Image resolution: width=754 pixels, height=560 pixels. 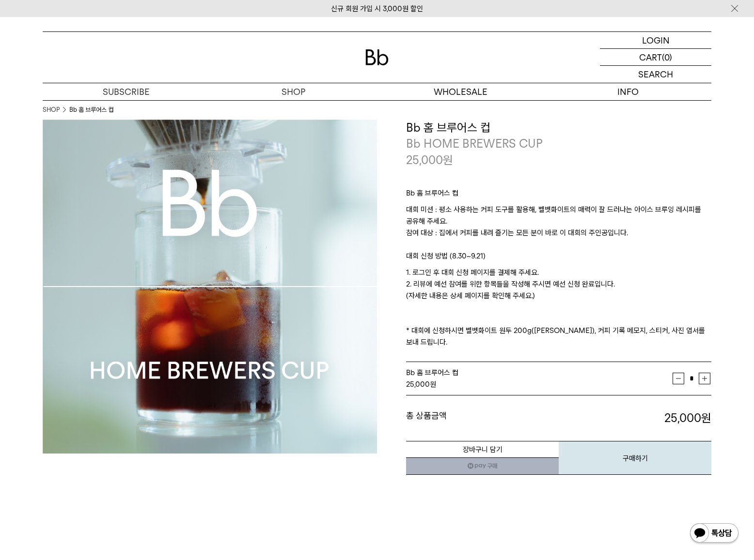 I want to click on p: Bb 홈 브루어스 컵, so click(x=558, y=195).